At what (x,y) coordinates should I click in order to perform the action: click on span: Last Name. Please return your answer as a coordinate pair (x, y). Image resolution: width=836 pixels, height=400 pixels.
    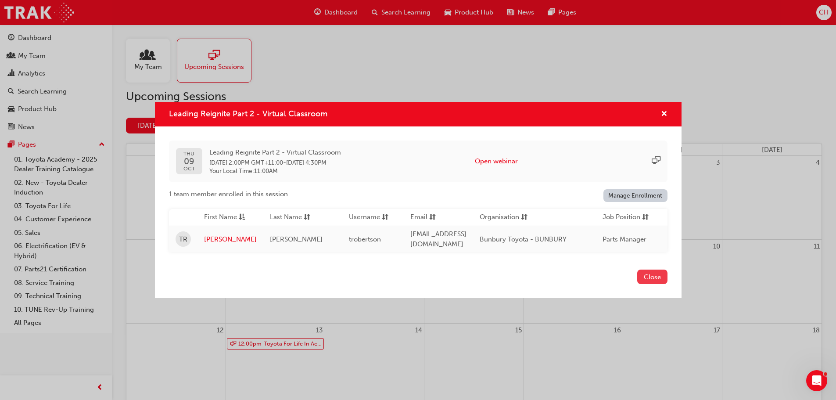
    Looking at the image, I should click on (286, 217).